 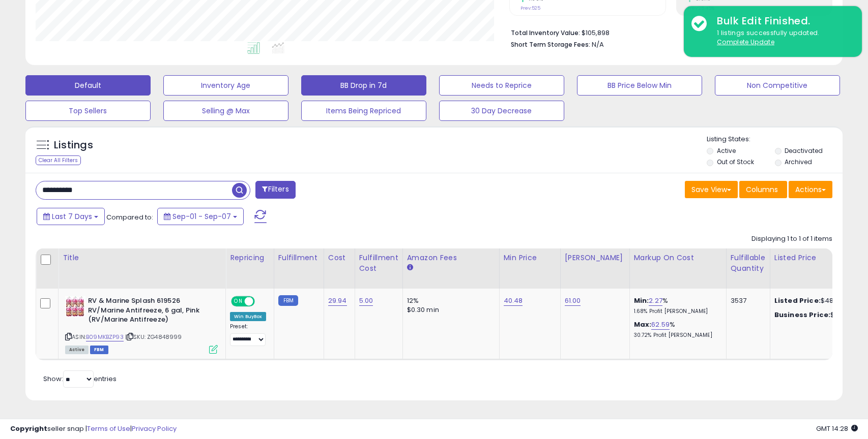 What do you see at coordinates (339, 258) in the screenshot?
I see `div: Cost` at bounding box center [339, 258].